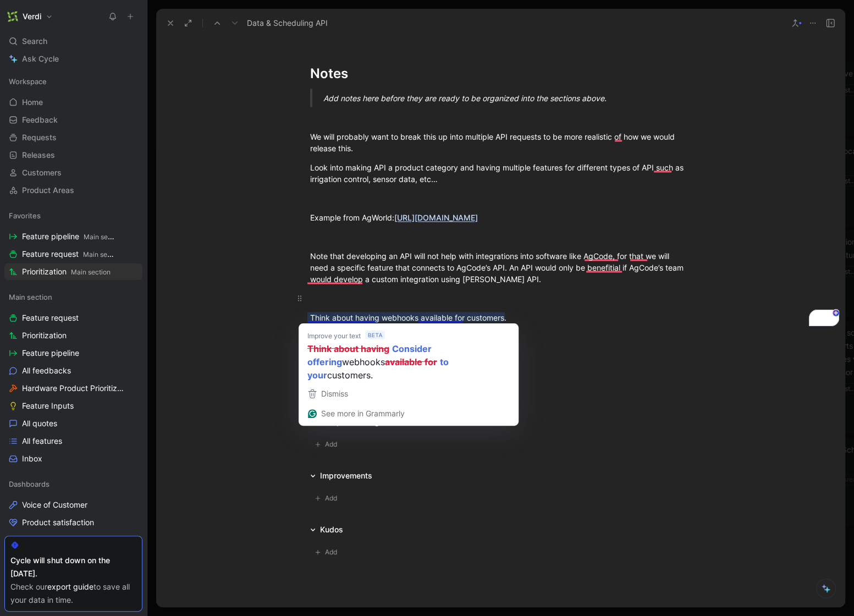 This screenshot has width=854, height=616. Describe the element at coordinates (75, 388) in the screenshot. I see `span: Hardware Product Prioritization` at that location.